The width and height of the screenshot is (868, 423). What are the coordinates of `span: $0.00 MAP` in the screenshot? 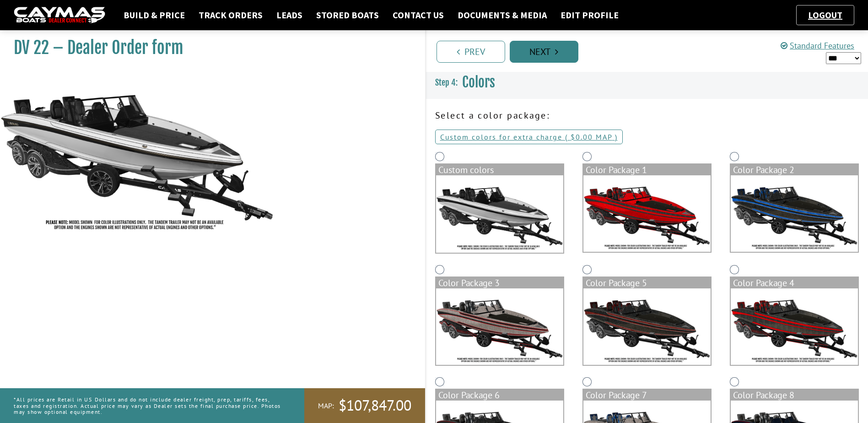 It's located at (591, 137).